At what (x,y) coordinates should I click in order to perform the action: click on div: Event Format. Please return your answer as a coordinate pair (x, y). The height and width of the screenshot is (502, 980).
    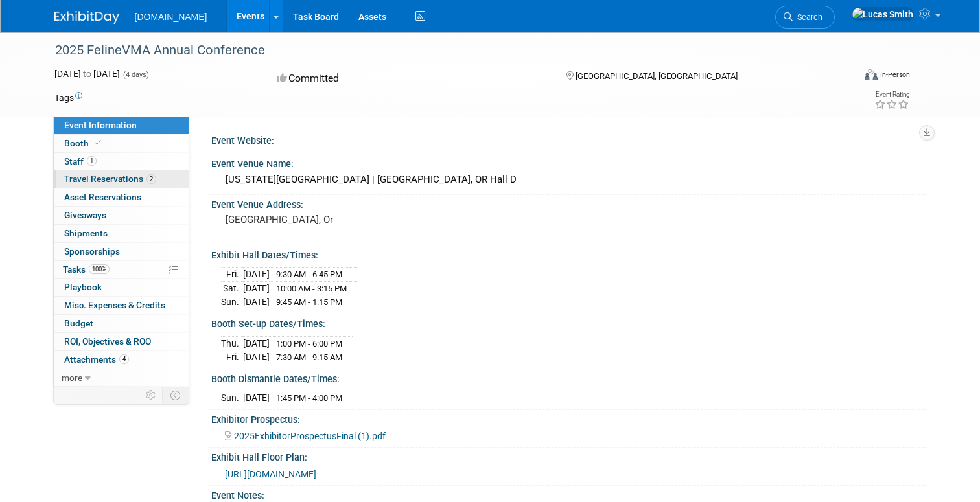
    Looking at the image, I should click on (847, 77).